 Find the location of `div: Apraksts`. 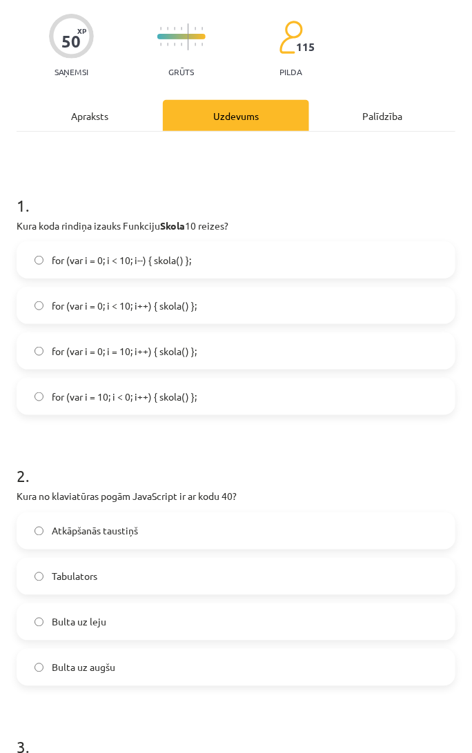

div: Apraksts is located at coordinates (90, 115).